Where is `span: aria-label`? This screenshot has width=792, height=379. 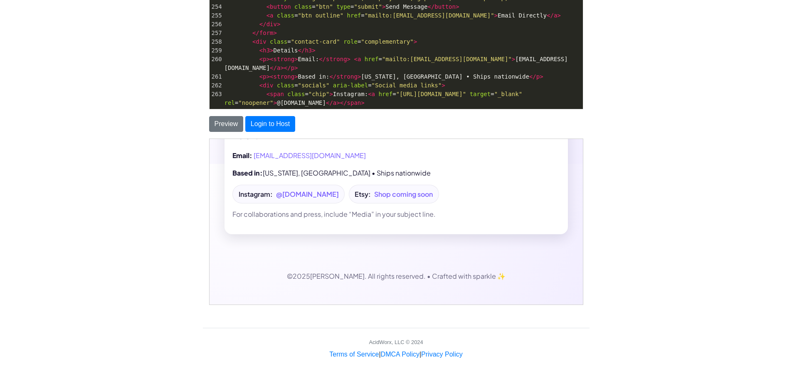
span: aria-label is located at coordinates (350, 85).